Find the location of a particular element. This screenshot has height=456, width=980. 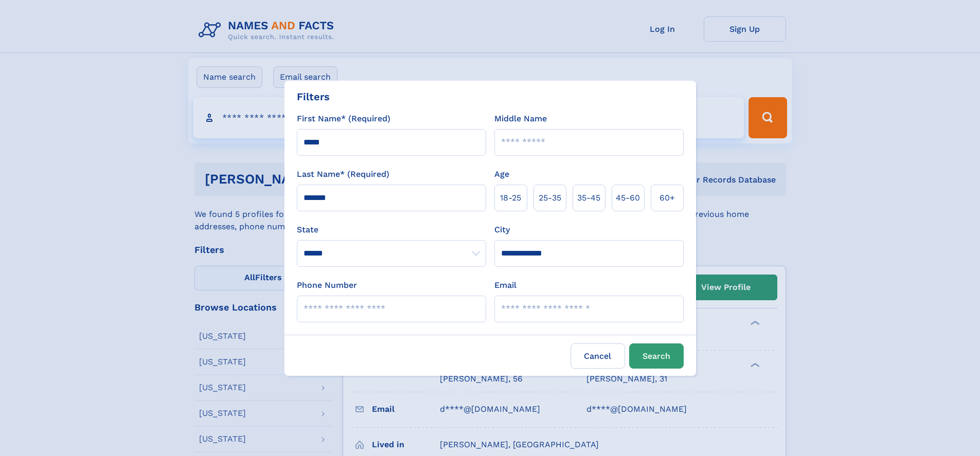

div: Filters is located at coordinates (313, 97).